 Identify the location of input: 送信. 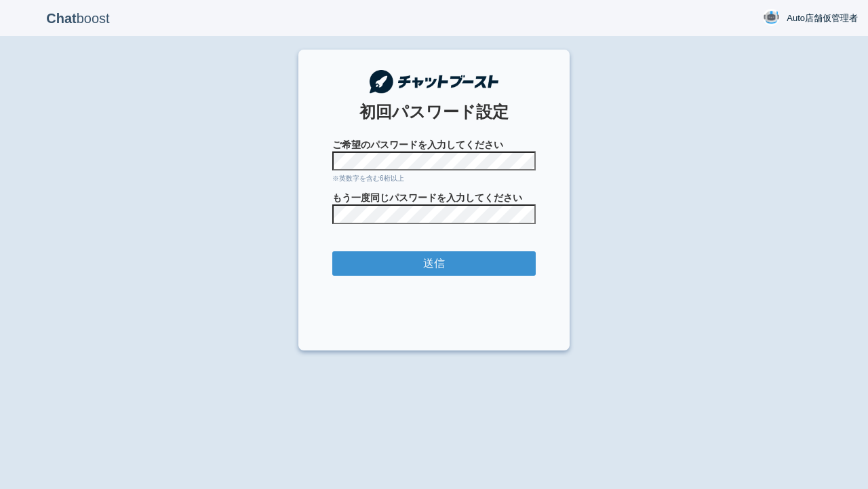
(434, 263).